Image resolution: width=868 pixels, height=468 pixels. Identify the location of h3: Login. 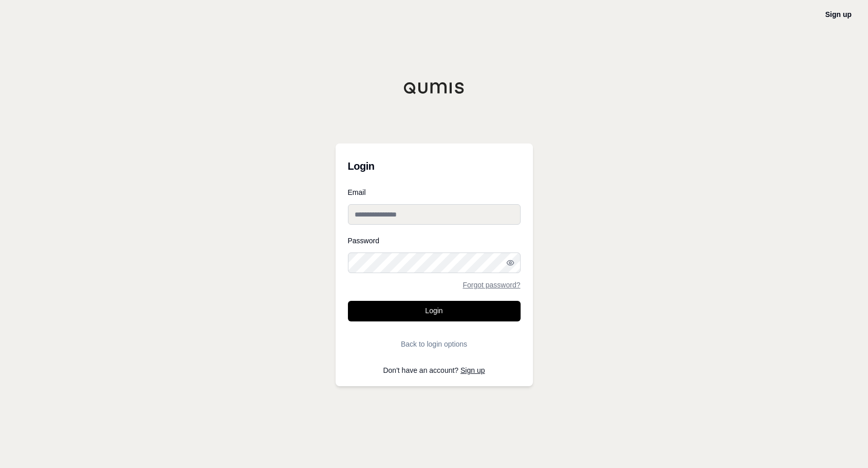
(434, 166).